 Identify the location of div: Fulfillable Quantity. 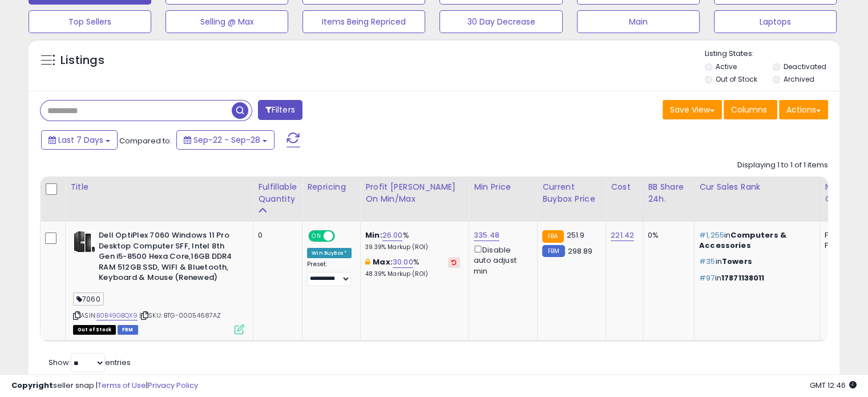
(277, 193).